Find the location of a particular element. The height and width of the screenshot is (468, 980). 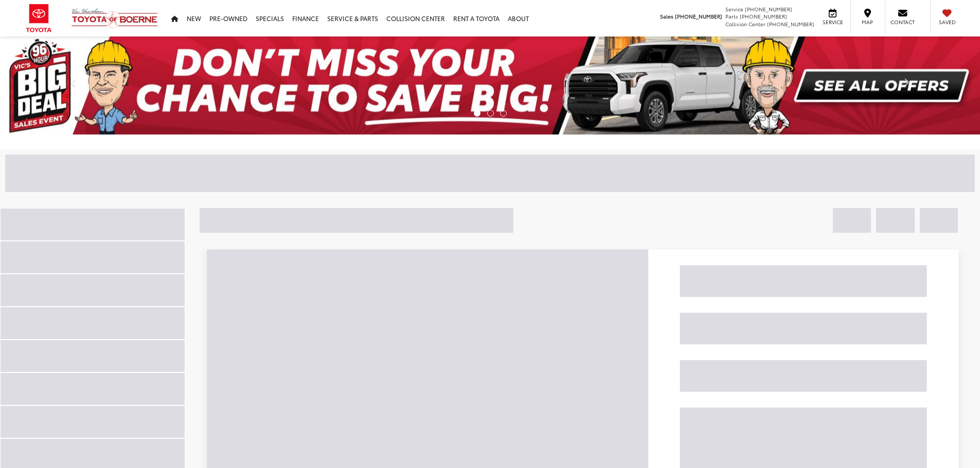

span: Sales is located at coordinates (666, 16).